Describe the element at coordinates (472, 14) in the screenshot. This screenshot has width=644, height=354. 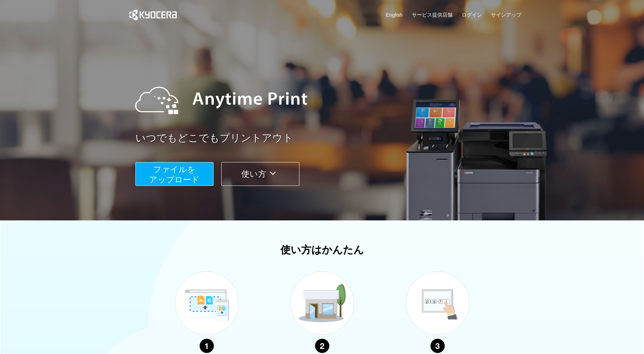
I see `a: ログイン` at that location.